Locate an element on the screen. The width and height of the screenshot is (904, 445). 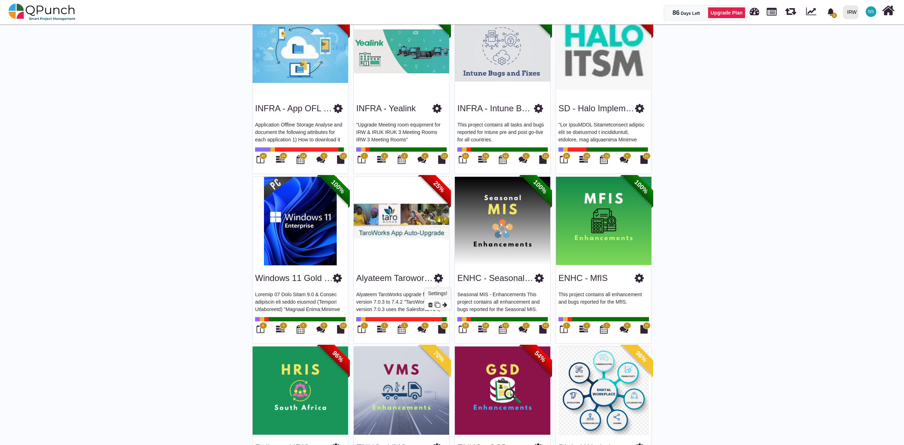
a: INFRA - Intune Bugs is located at coordinates (496, 108).